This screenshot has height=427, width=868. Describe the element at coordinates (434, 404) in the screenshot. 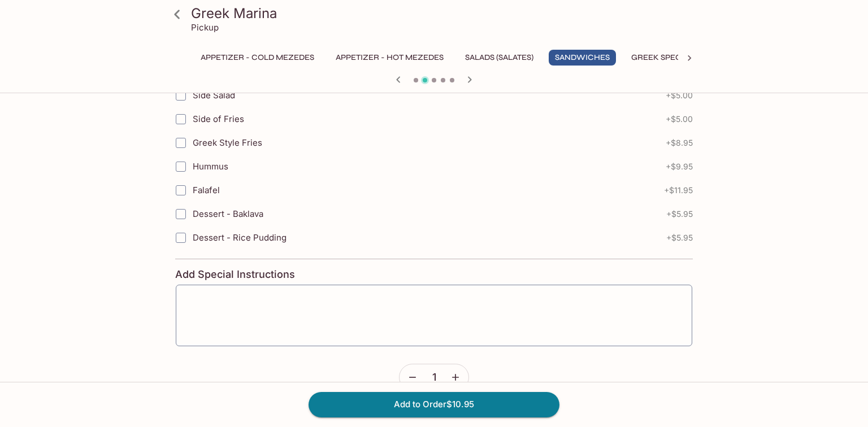

I see `button: Add to Order$10.95` at that location.